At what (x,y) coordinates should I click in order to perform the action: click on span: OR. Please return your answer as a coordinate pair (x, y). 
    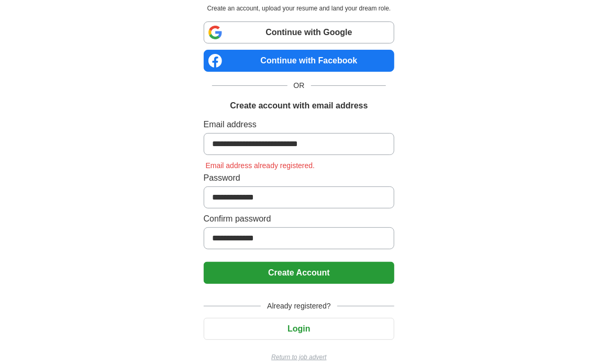
    Looking at the image, I should click on (299, 85).